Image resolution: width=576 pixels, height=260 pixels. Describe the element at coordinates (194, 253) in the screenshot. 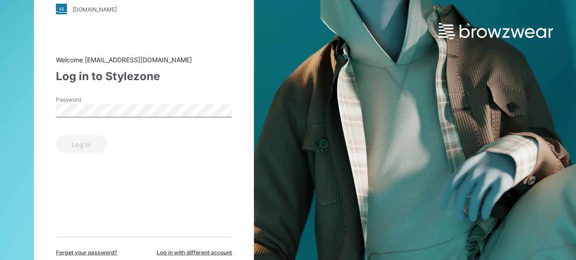

I see `span: Log in with different account` at that location.